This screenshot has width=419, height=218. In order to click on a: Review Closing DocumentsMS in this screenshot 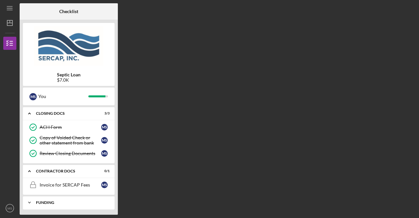, I will do `click(69, 153)`.